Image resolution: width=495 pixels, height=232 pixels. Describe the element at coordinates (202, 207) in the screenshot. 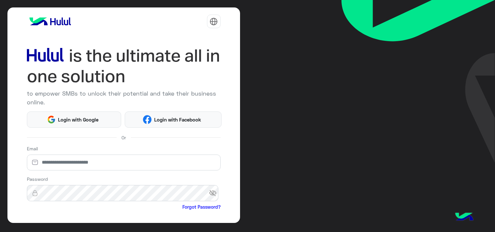

I see `a: Forgot Password?` at that location.